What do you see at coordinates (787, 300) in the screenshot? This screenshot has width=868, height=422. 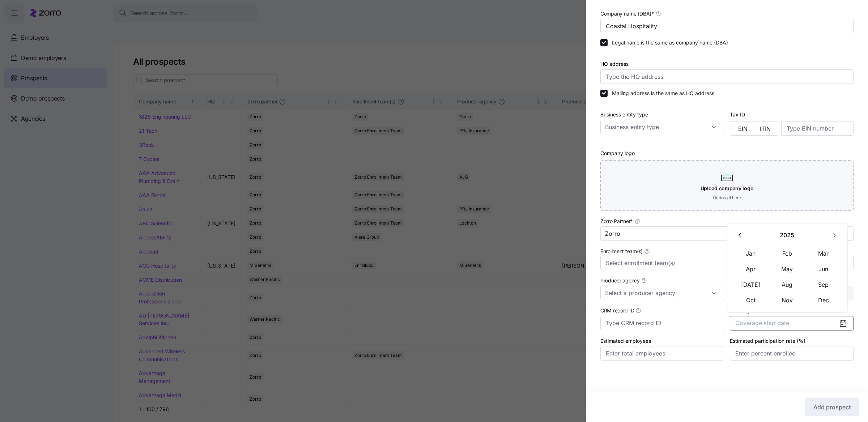 I see `button: Nov` at bounding box center [787, 300].